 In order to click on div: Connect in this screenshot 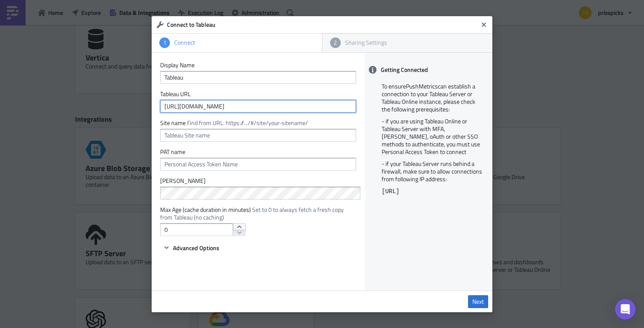, I will do `click(242, 42)`.